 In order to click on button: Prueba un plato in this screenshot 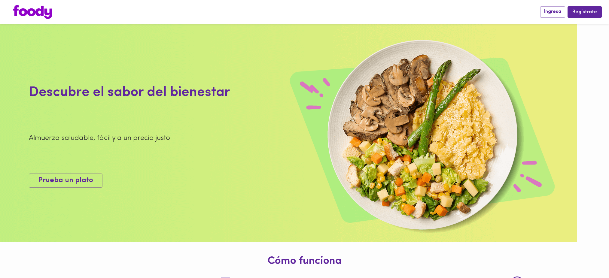, I will do `click(65, 181)`.